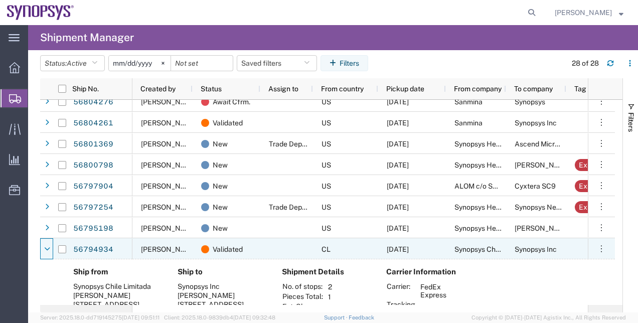 This screenshot has width=638, height=323. Describe the element at coordinates (77, 63) in the screenshot. I see `span: Active` at that location.